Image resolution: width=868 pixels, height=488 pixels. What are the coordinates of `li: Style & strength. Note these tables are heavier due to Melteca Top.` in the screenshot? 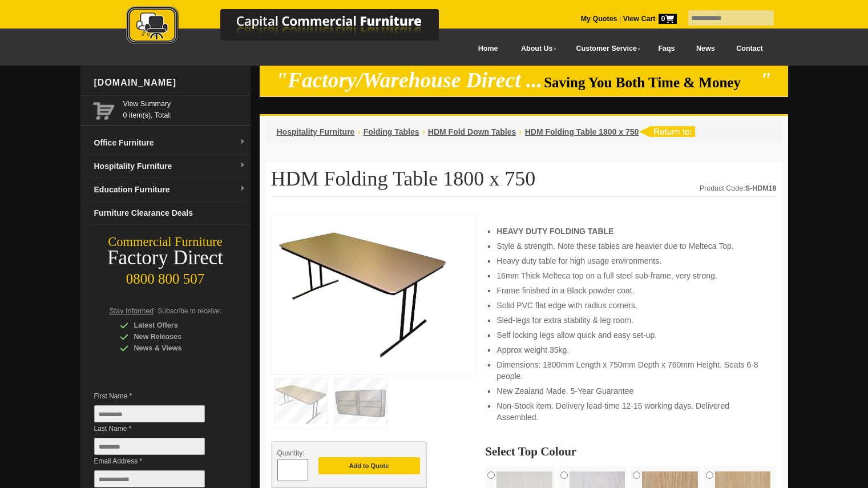 It's located at (630, 246).